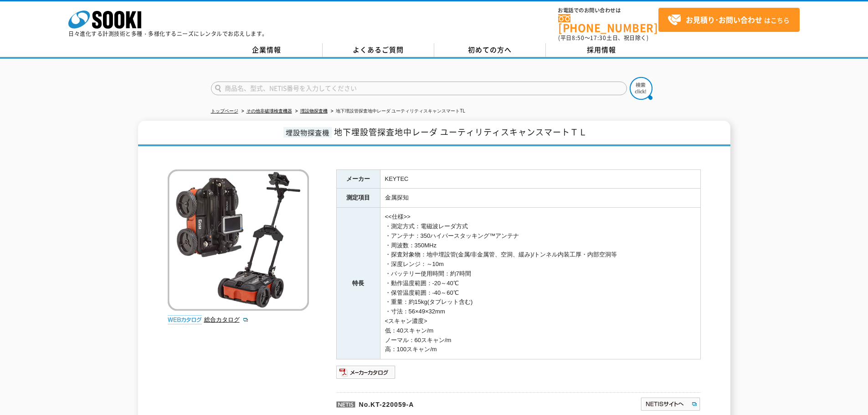 This screenshot has width=868, height=415. Describe the element at coordinates (225, 111) in the screenshot. I see `a: トップページ` at that location.